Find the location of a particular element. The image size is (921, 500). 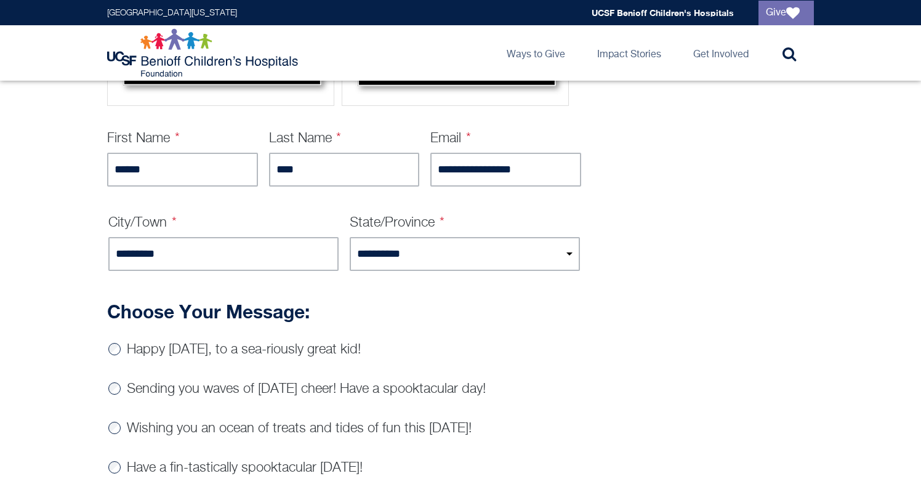

img: Logo for UCSF Benioff Children's Hospitals Foundation is located at coordinates (204, 53).